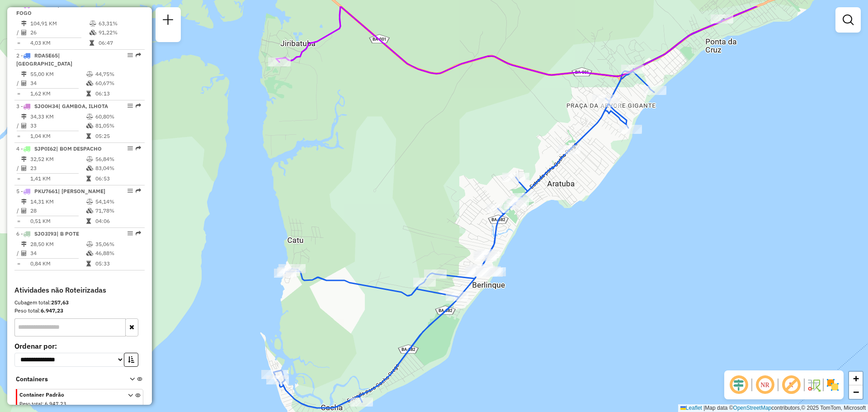  I want to click on td: 83,04%, so click(117, 168).